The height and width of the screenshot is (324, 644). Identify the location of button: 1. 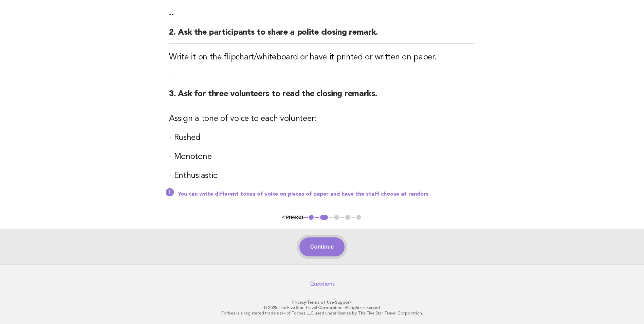
(311, 217).